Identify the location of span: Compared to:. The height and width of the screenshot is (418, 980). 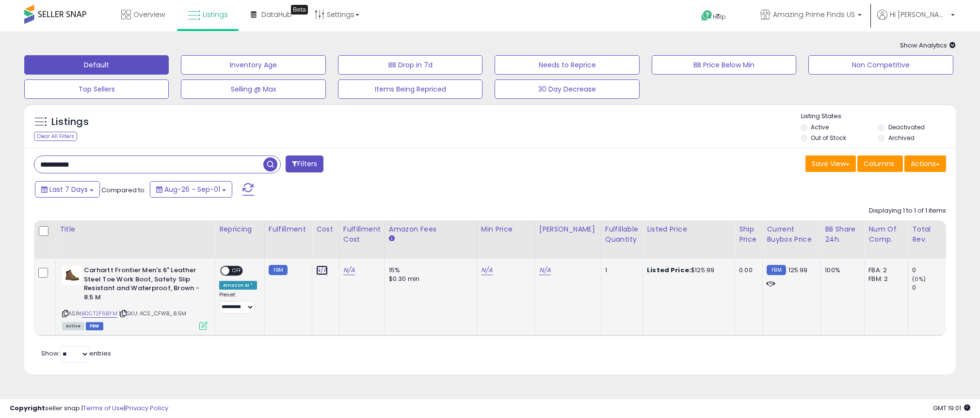
(124, 190).